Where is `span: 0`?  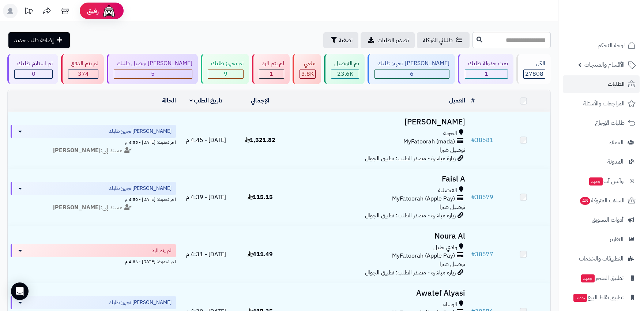
span: 0 is located at coordinates (34, 74).